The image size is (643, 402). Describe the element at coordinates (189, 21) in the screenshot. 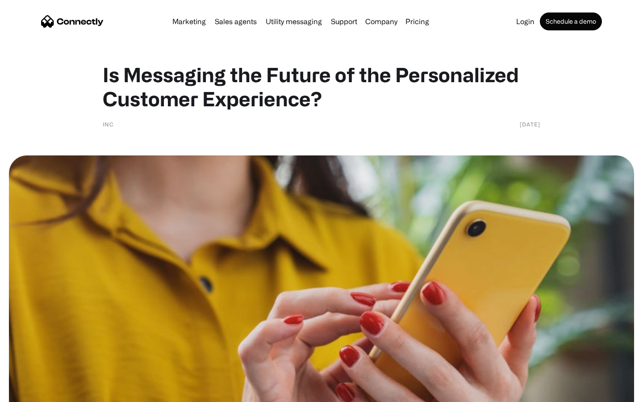

I see `a: Marketing` at that location.